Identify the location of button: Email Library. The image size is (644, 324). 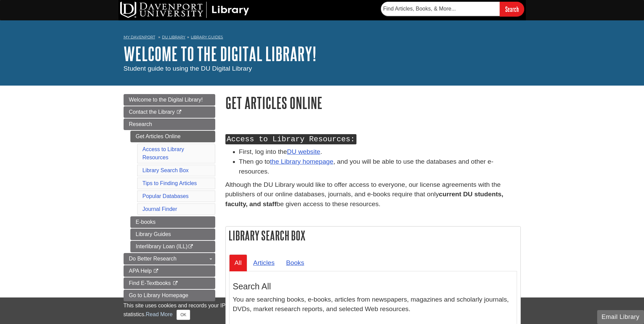
(621, 317).